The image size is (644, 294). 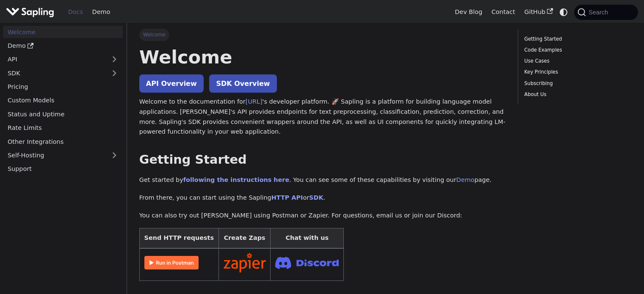 I want to click on p: From there, you can start using the Sapling or ., so click(x=322, y=198).